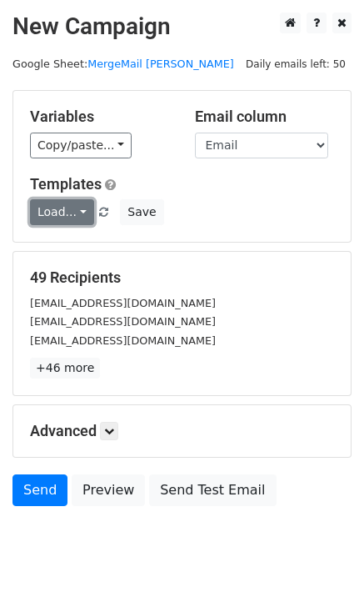  Describe the element at coordinates (265, 117) in the screenshot. I see `h5: Email column` at that location.